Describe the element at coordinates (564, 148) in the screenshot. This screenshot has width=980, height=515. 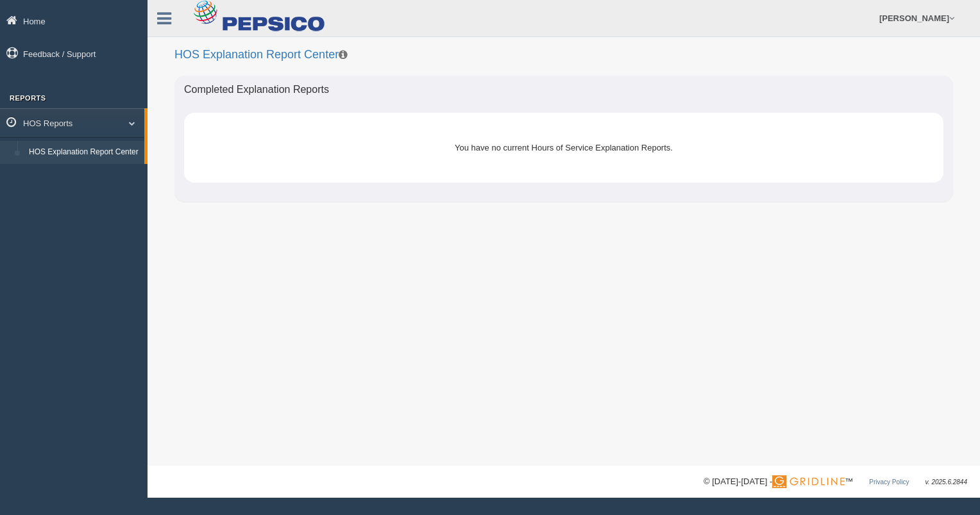
I see `div: You have no current Hours of Service Explanation Reports.` at that location.